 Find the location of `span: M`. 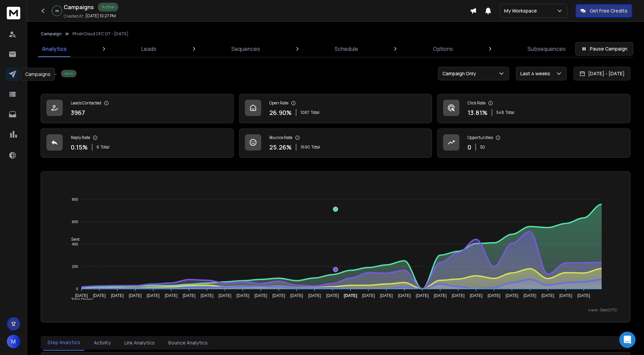

span: M is located at coordinates (14, 341).